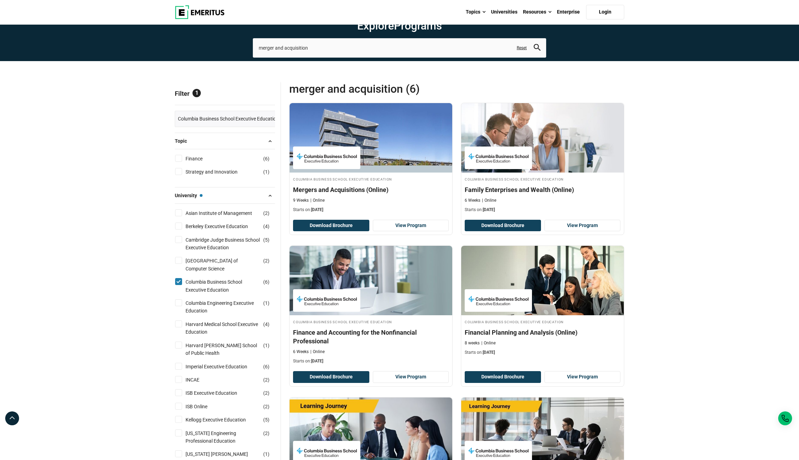  Describe the element at coordinates (226, 213) in the screenshot. I see `a: Asian Institute of Management` at that location.